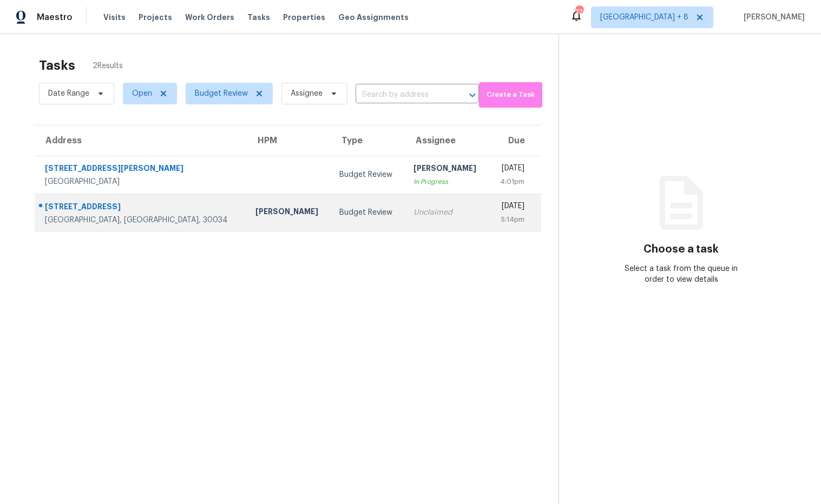 This screenshot has width=821, height=504. I want to click on span: Date Range, so click(68, 94).